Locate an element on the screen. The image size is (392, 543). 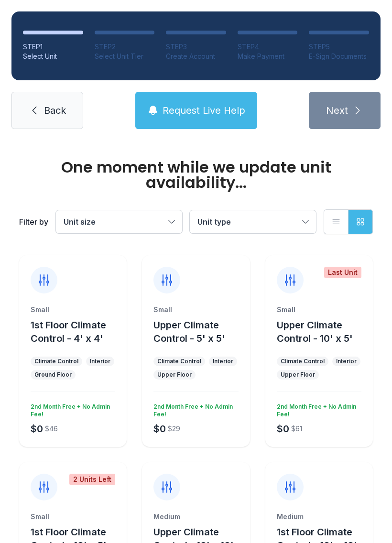
button: Upper Climate Control - 10' x 5' is located at coordinates (322, 332).